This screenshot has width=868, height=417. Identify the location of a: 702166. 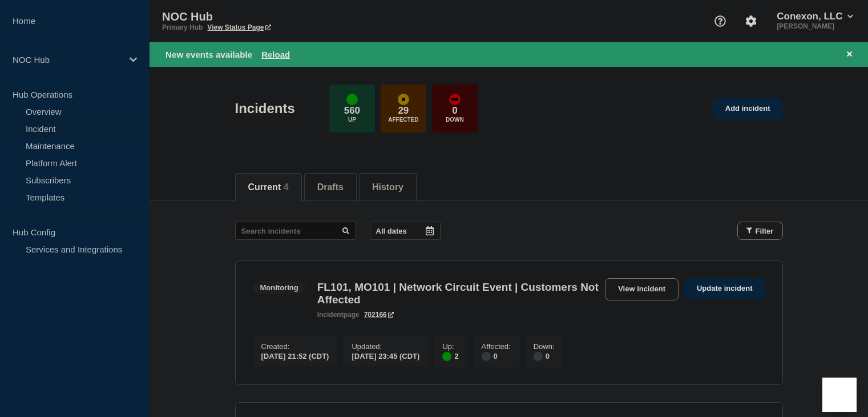
(379, 315).